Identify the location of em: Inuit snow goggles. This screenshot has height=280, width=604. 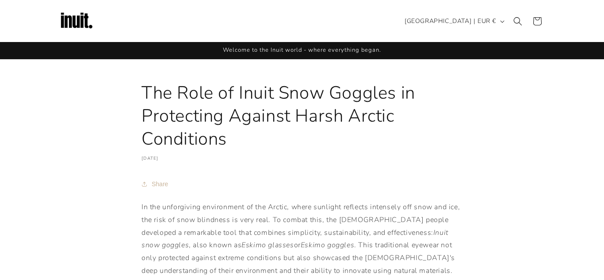
(295, 239).